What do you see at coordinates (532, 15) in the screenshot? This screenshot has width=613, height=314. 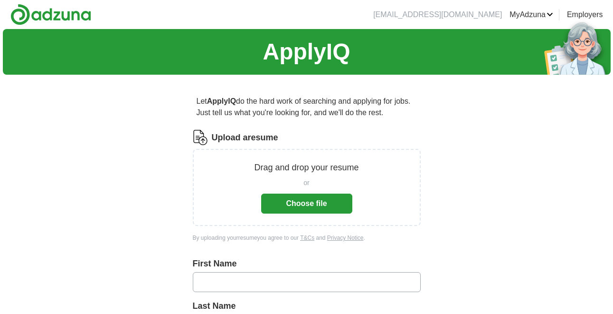 I see `a: MyAdzuna` at bounding box center [532, 15].